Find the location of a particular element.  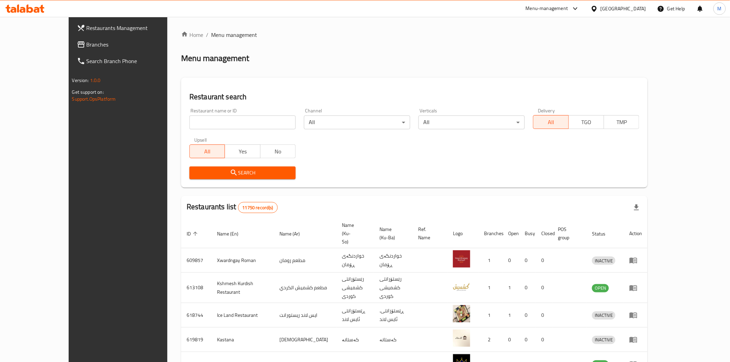

td: ڕێستۆرانتی ئایس لاند is located at coordinates (355, 315).